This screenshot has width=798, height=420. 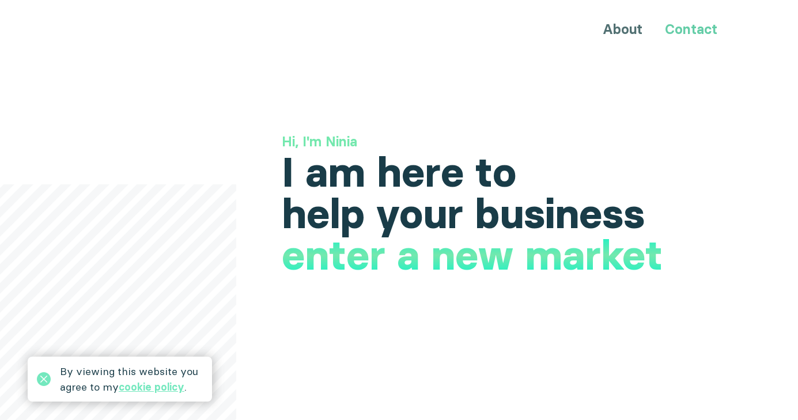 What do you see at coordinates (472, 255) in the screenshot?
I see `h1: enter a new market` at bounding box center [472, 255].